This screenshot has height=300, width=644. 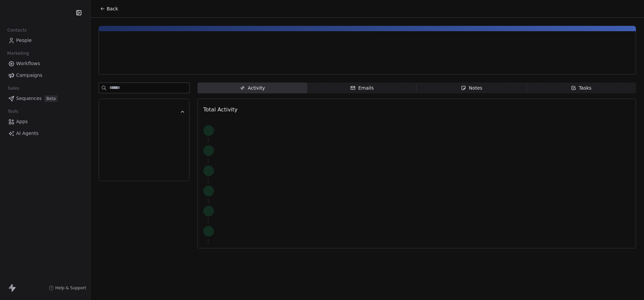 What do you see at coordinates (581, 88) in the screenshot?
I see `div: Tasks` at bounding box center [581, 88].